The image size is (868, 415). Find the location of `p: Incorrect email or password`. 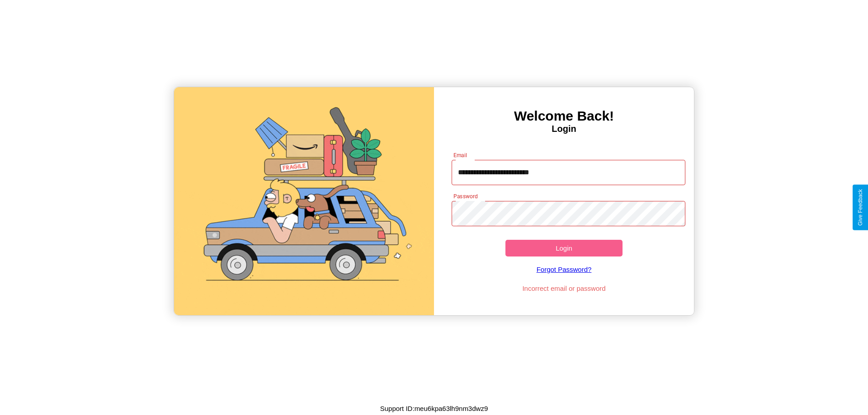

p: Incorrect email or password is located at coordinates (564, 288).